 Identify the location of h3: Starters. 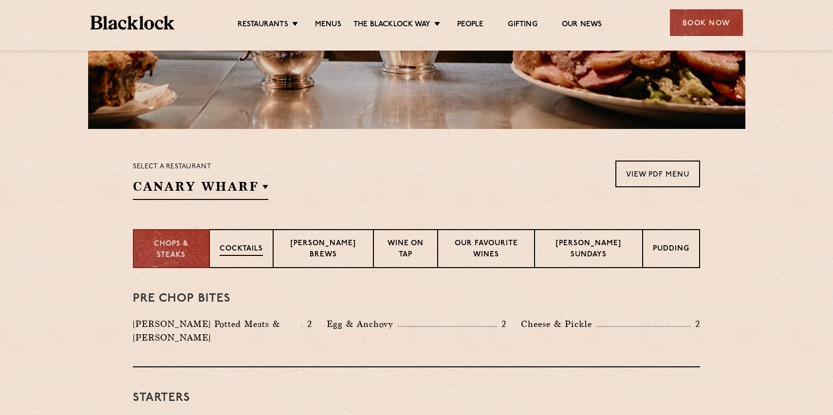
(416, 398).